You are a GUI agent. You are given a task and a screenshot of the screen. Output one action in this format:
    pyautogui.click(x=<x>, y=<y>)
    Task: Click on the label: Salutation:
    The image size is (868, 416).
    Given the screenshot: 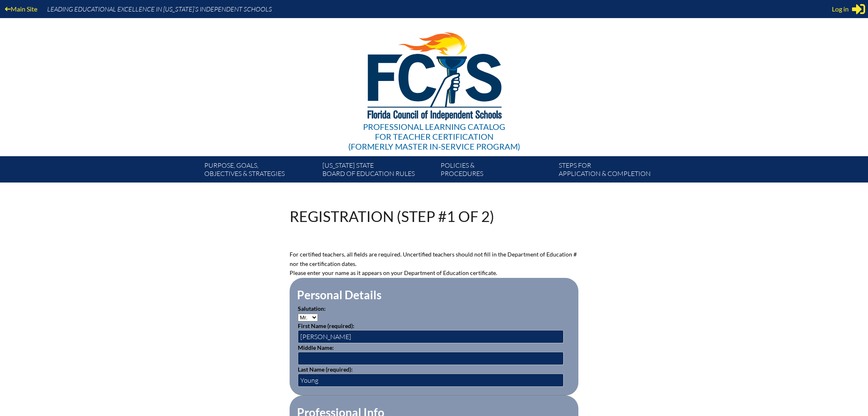 What is the action you would take?
    pyautogui.click(x=311, y=308)
    